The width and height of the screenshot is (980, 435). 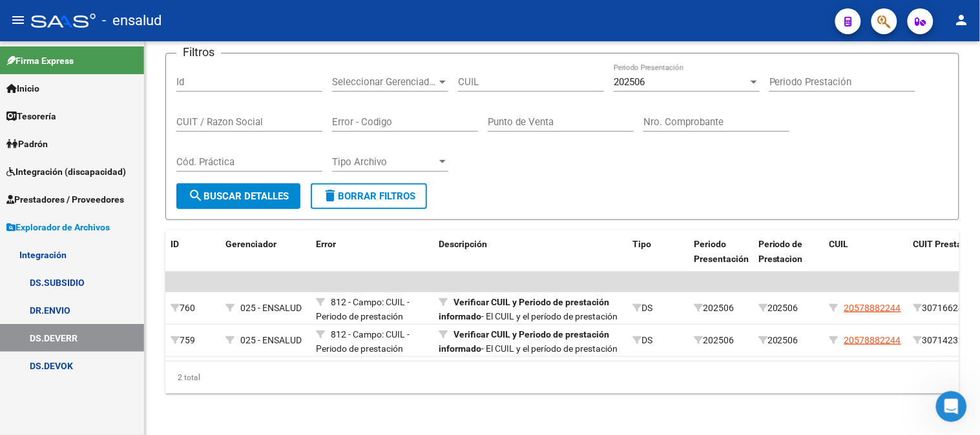 I want to click on div: 759, so click(x=193, y=340).